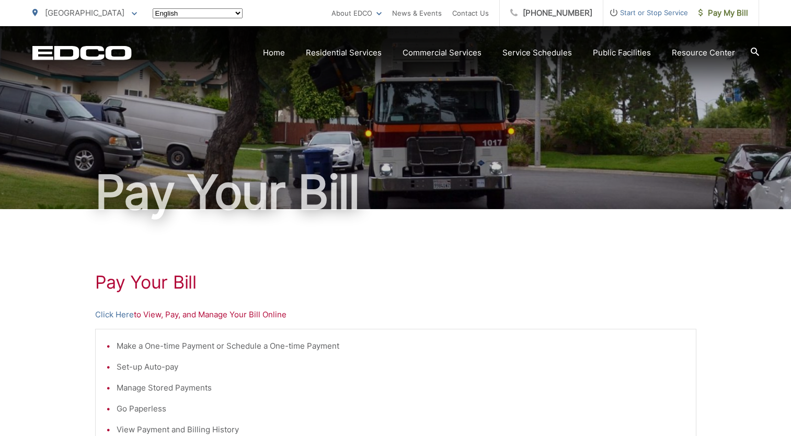 The image size is (791, 436). What do you see at coordinates (401, 388) in the screenshot?
I see `li: Manage Stored Payments` at bounding box center [401, 388].